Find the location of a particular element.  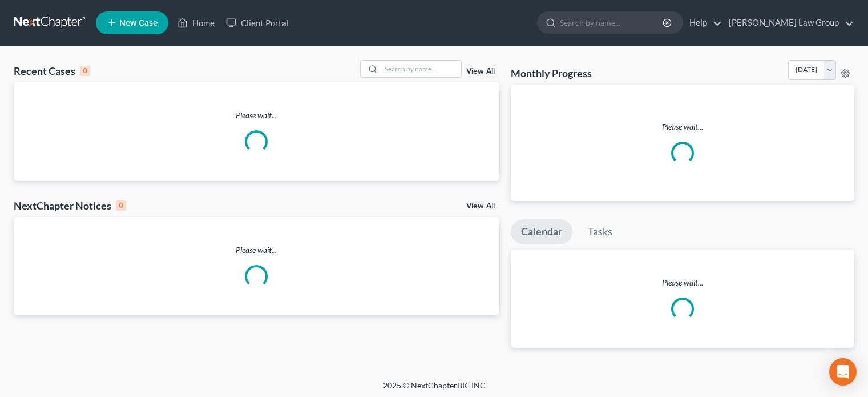

h3: Monthly Progress is located at coordinates (551, 73).